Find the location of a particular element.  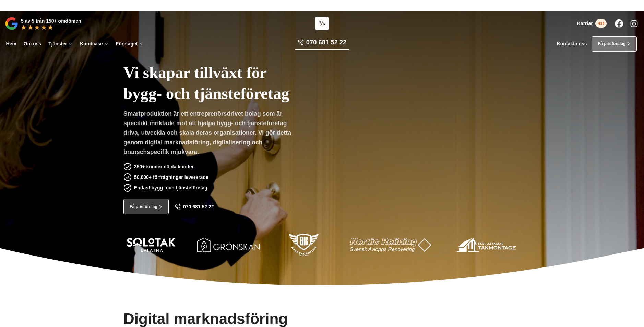

a: Karriär 4st is located at coordinates (592, 23).